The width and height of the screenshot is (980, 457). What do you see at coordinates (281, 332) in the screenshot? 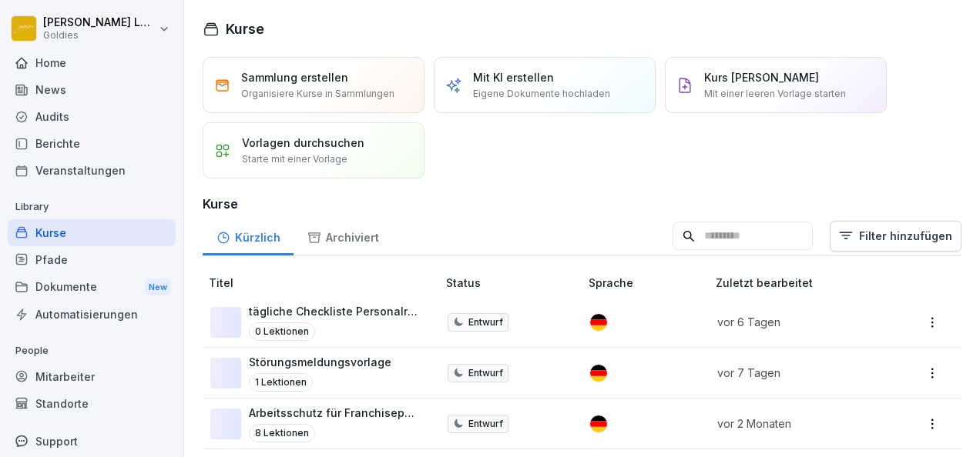
I see `p: 0 Lektionen` at bounding box center [281, 332].